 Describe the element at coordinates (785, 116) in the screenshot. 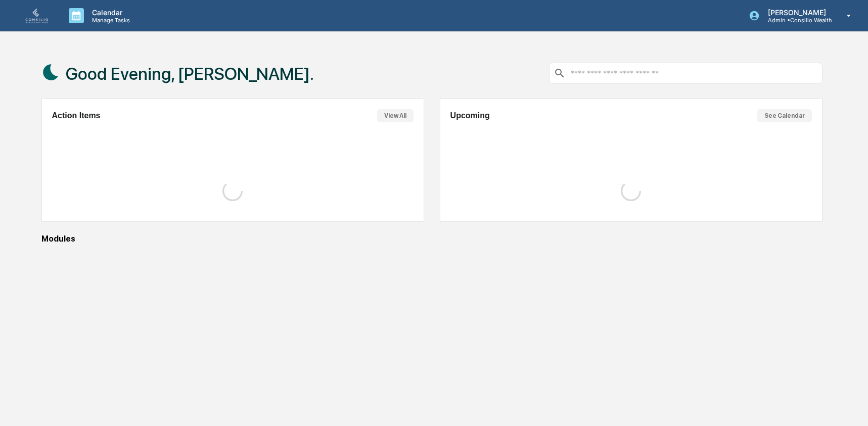

I see `button: See Calendar` at that location.